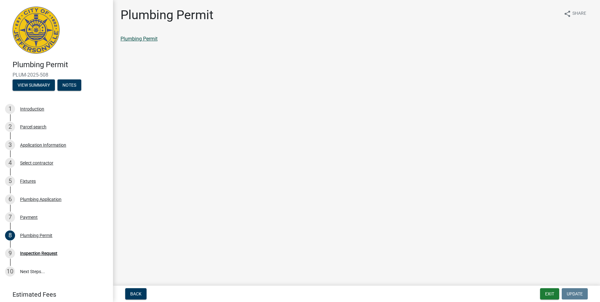 The width and height of the screenshot is (600, 302). Describe the element at coordinates (36, 30) in the screenshot. I see `img: City of Jeffersonville, Indiana` at that location.